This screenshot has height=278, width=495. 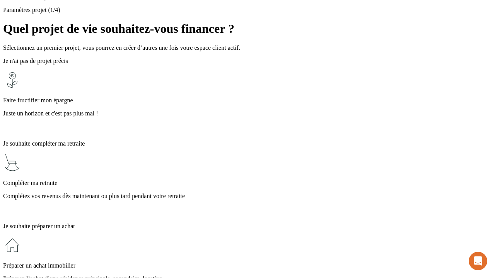 What do you see at coordinates (247, 144) in the screenshot?
I see `p: Je souhaite compléter ma retraite` at bounding box center [247, 144].